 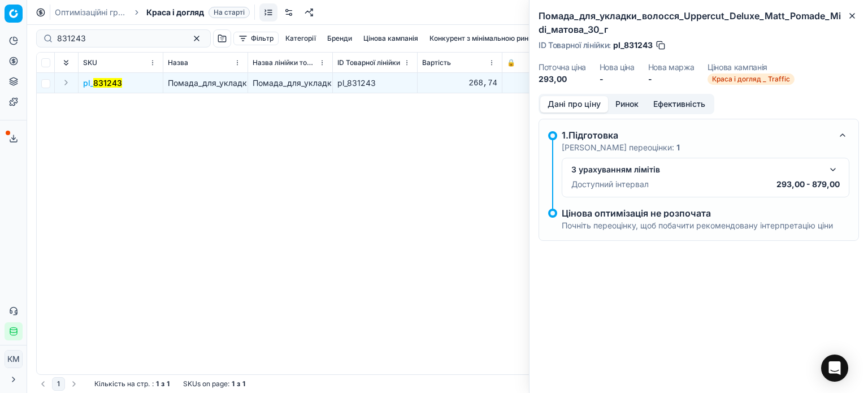 I want to click on span: Вартість, so click(x=436, y=62).